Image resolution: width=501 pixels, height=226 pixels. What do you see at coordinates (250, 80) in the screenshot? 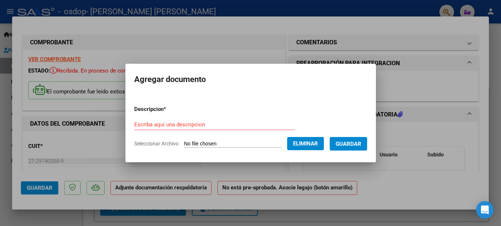
I see `h2: Agregar documento` at bounding box center [250, 80].